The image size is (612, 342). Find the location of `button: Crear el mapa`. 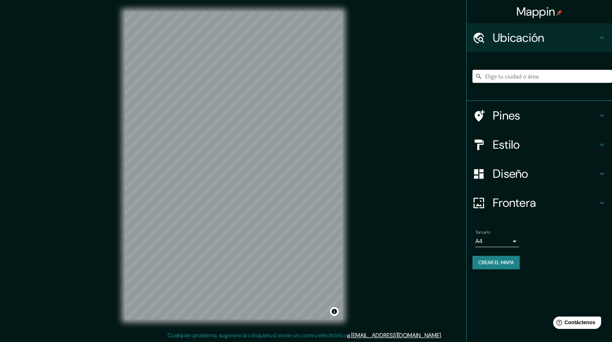

button: Crear el mapa is located at coordinates (496, 262).